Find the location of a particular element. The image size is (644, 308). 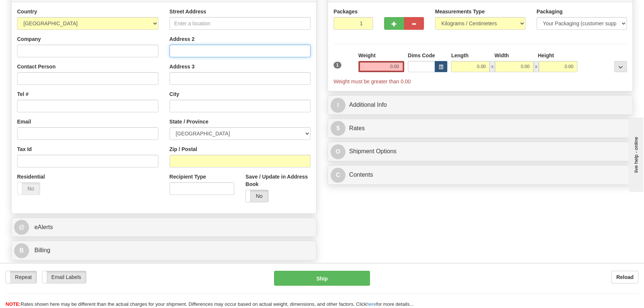

span: Billing is located at coordinates (42, 250).